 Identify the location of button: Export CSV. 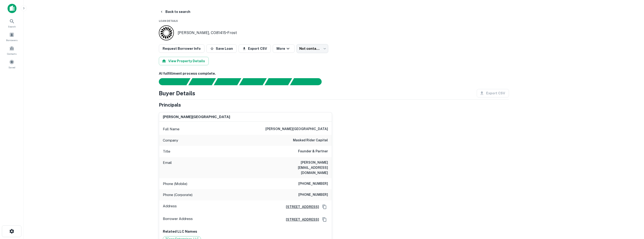
(254, 49).